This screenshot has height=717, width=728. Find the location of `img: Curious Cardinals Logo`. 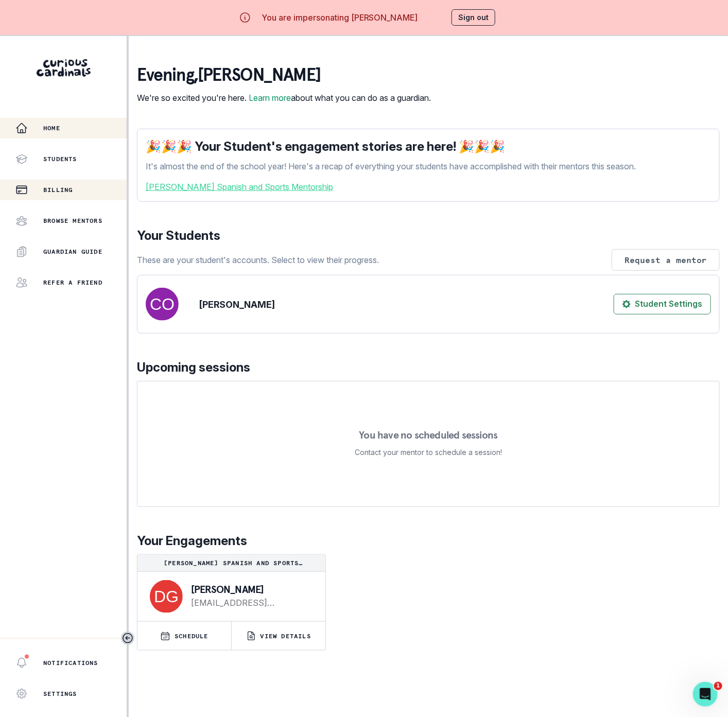

img: Curious Cardinals Logo is located at coordinates (64, 68).